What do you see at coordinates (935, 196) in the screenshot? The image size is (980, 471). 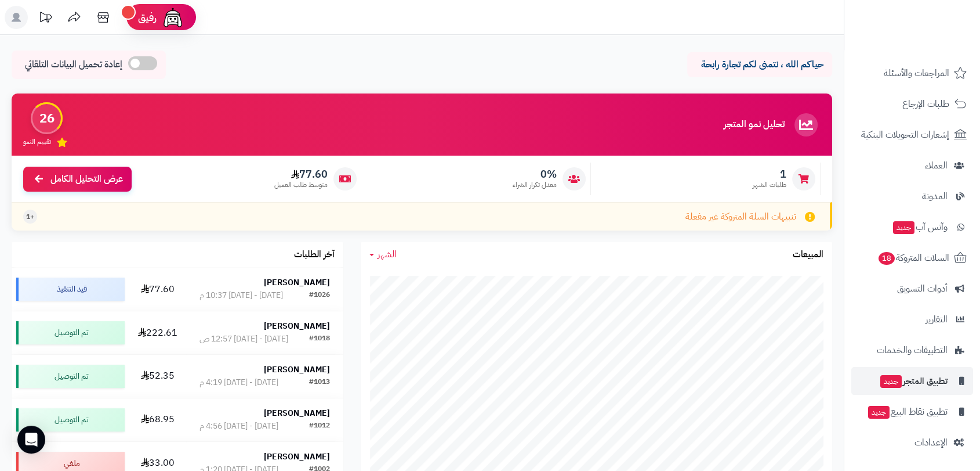 I see `span: المدونة` at bounding box center [935, 196].